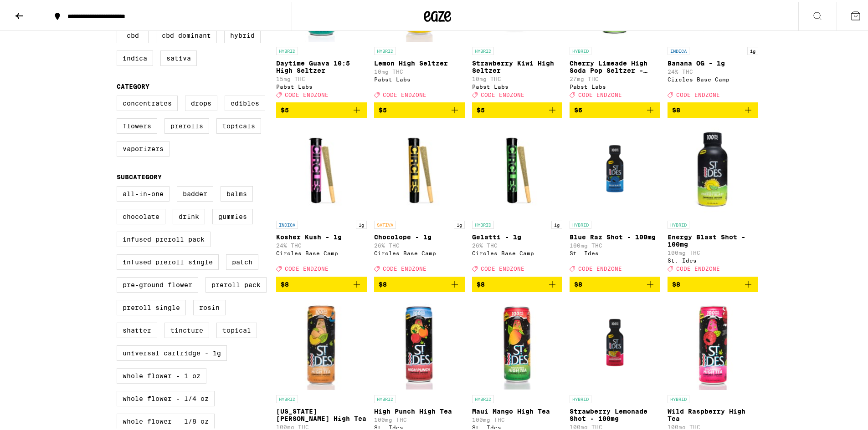 The width and height of the screenshot is (868, 430). What do you see at coordinates (419, 62) in the screenshot?
I see `p: Lemon High Seltzer` at bounding box center [419, 62].